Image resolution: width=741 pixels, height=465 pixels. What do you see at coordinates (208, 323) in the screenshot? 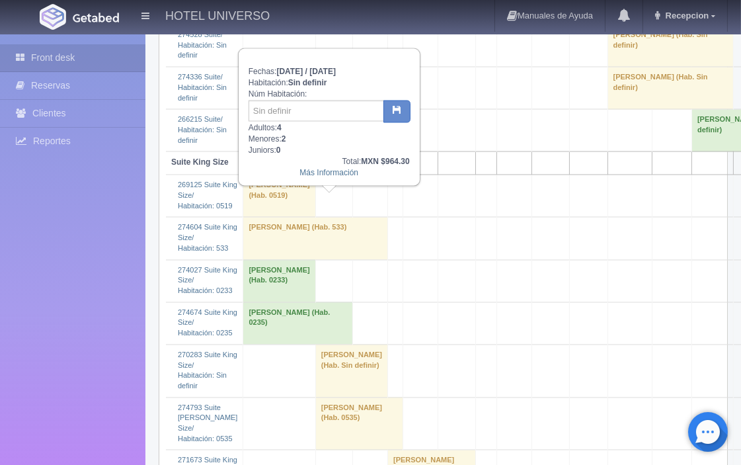
I see `a: 274674 Suite King Size/Habitación: 0235` at bounding box center [208, 323].